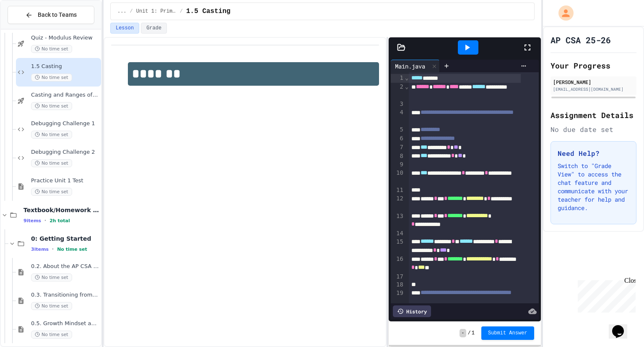 This screenshot has height=347, width=644. What do you see at coordinates (398, 220) in the screenshot?
I see `div: 13` at bounding box center [398, 220].